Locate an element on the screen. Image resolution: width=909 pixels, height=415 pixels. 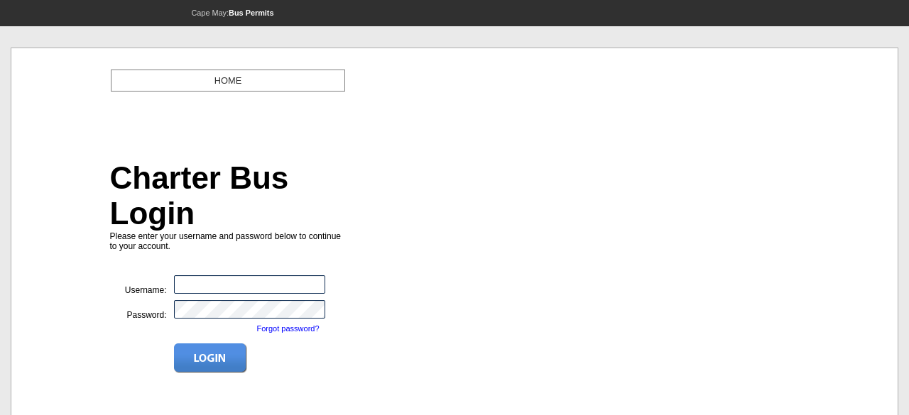
span: Please enter your username and password below to continue to your account. is located at coordinates (228, 297).